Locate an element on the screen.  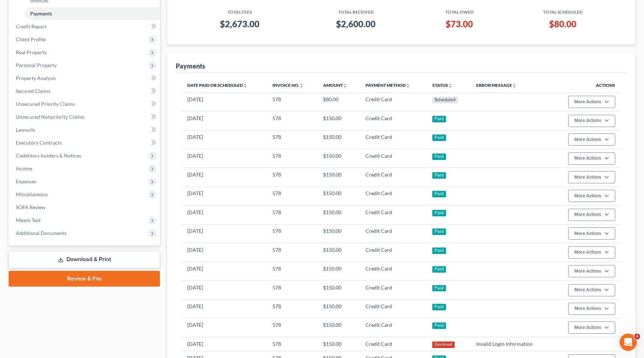
a: Secured Claims is located at coordinates (85, 91).